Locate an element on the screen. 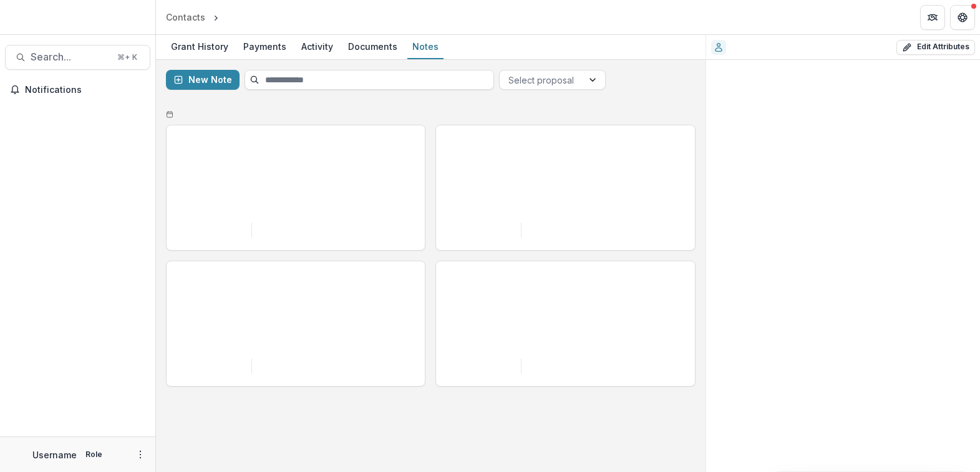  span: Notifications is located at coordinates (85, 90).